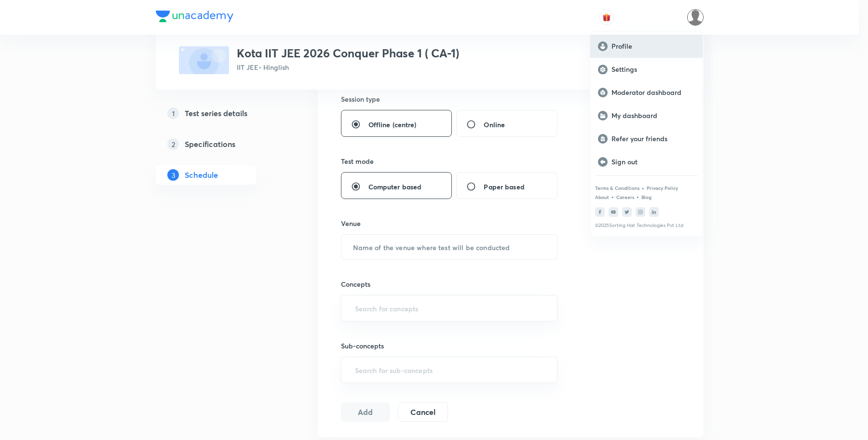 The height and width of the screenshot is (440, 868). I want to click on p: © 2025 Sorting Hat Technologies Pvt Ltd, so click(646, 225).